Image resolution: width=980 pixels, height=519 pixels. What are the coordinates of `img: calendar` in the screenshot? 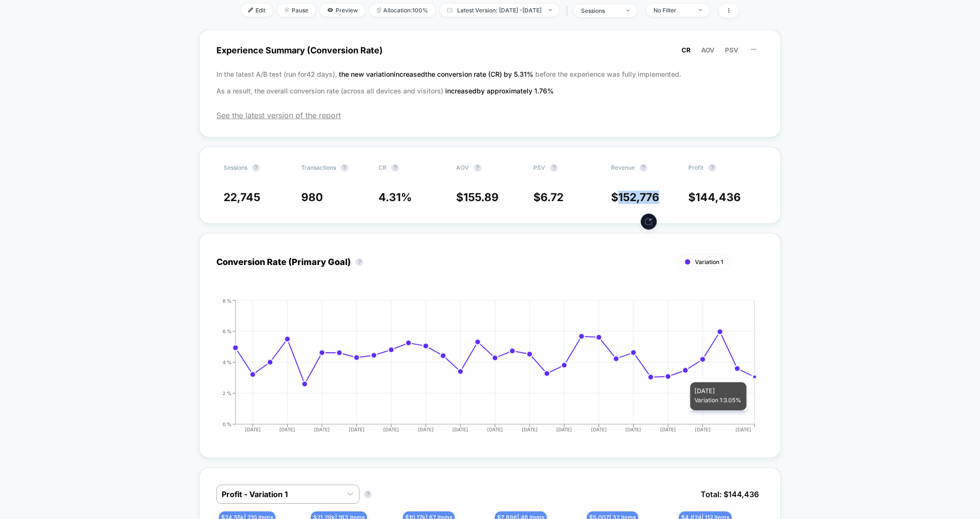 It's located at (449, 10).